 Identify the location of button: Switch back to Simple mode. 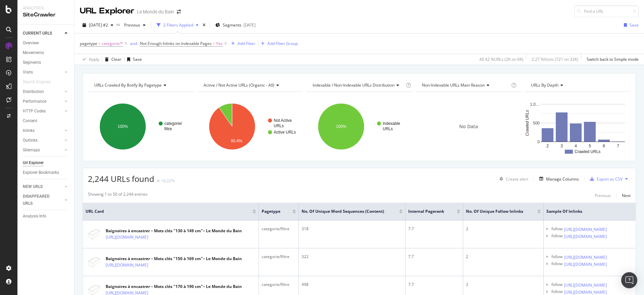
(611, 60).